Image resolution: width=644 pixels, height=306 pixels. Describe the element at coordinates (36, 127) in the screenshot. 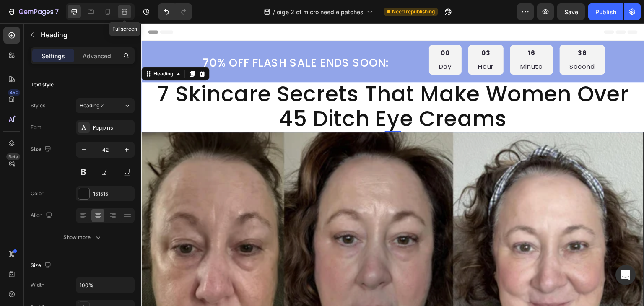

I see `div: Font` at that location.